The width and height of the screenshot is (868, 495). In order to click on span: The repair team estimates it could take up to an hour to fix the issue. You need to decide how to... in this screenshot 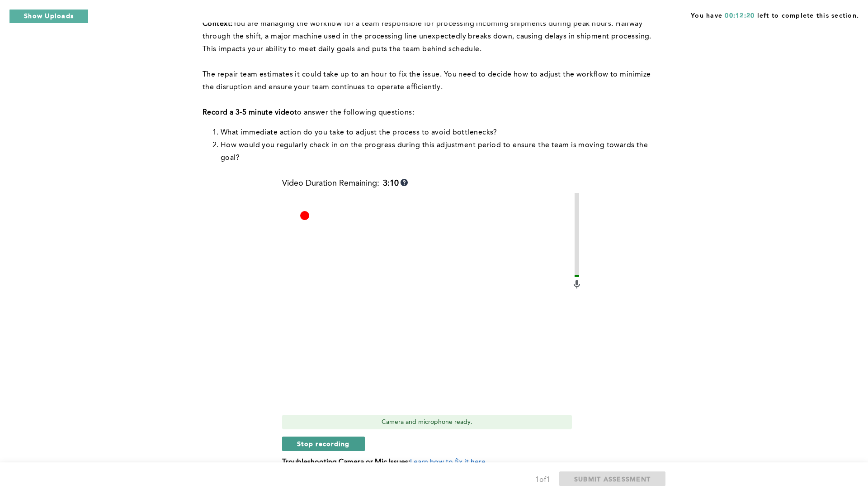, I will do `click(428, 81)`.